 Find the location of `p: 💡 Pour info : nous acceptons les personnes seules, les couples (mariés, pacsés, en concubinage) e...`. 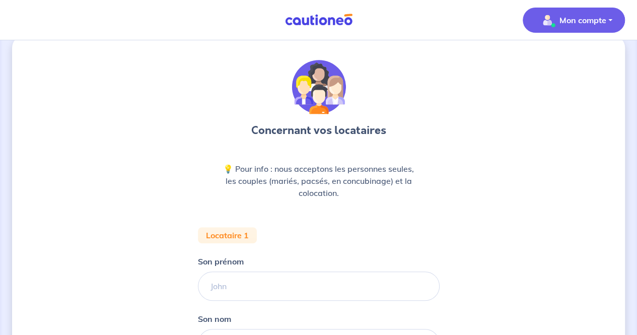

p: 💡 Pour info : nous acceptons les personnes seules, les couples (mariés, pacsés, en concubinage) e... is located at coordinates (319, 181).